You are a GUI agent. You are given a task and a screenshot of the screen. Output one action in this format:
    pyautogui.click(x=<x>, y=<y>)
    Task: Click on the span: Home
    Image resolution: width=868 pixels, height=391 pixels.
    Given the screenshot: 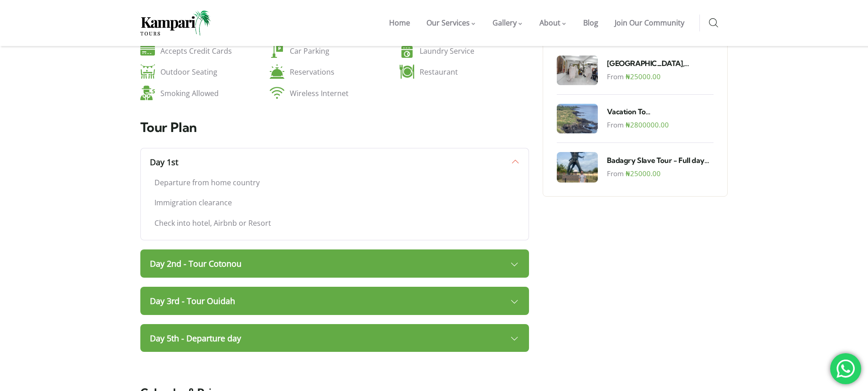 What is the action you would take?
    pyautogui.click(x=400, y=22)
    